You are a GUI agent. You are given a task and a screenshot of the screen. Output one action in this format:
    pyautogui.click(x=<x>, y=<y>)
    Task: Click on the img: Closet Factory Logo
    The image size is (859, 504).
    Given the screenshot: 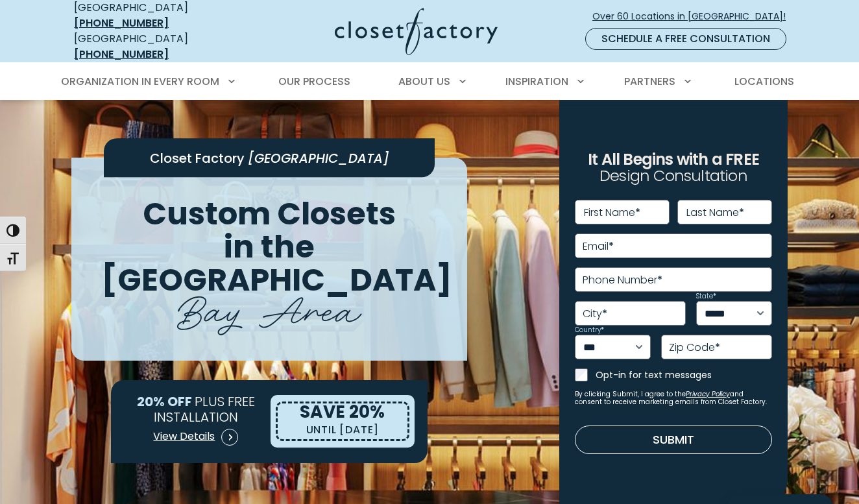 What is the action you would take?
    pyautogui.click(x=416, y=31)
    